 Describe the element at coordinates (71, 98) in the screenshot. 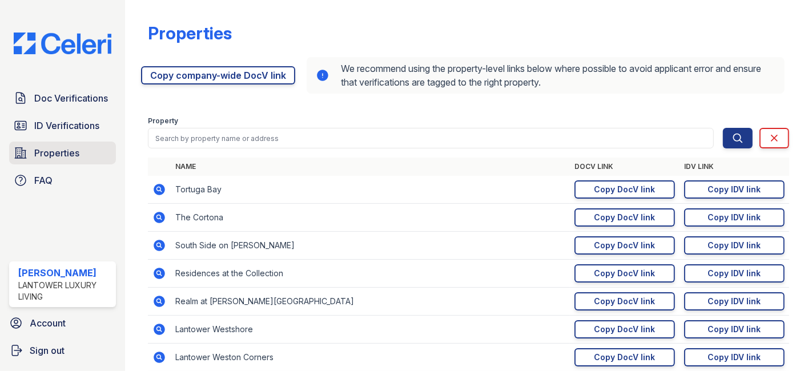

I see `span: Doc Verifications` at that location.